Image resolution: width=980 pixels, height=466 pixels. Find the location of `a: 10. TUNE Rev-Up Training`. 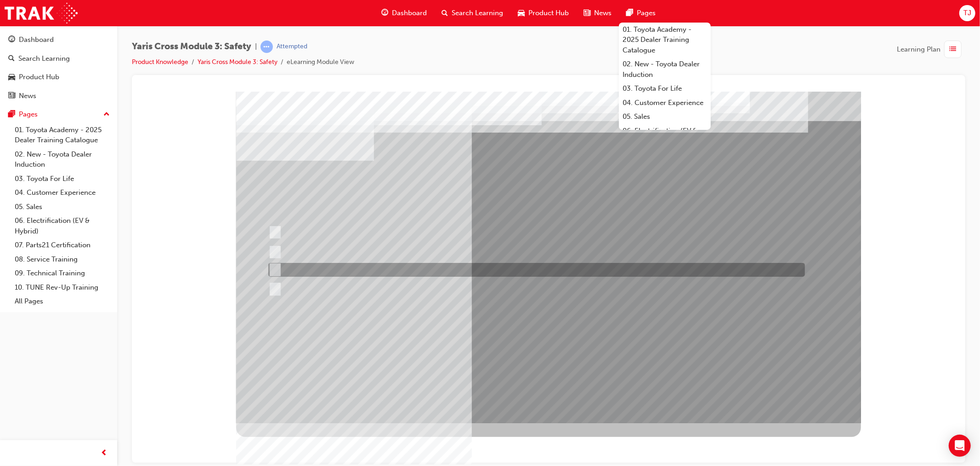

a: 10. TUNE Rev-Up Training is located at coordinates (62, 287).